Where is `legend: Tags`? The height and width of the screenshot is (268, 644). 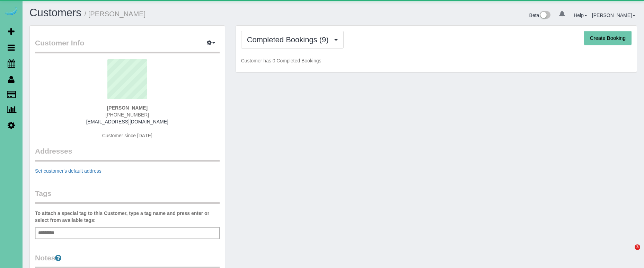
legend: Tags is located at coordinates (127, 196).